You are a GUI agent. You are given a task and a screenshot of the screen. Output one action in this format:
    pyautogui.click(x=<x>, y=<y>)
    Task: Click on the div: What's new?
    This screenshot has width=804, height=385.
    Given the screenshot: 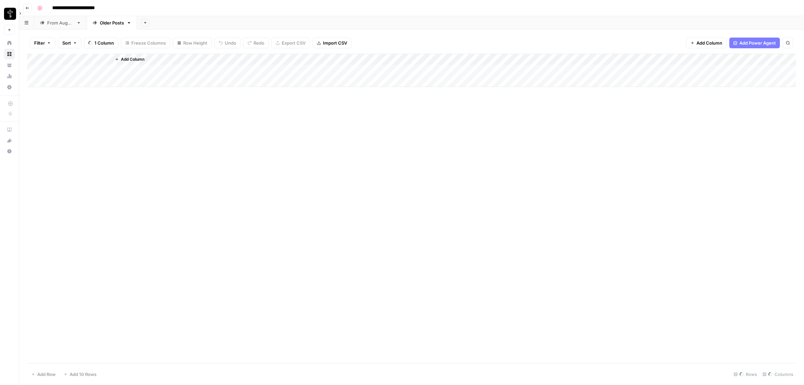 What is the action you would take?
    pyautogui.click(x=9, y=140)
    